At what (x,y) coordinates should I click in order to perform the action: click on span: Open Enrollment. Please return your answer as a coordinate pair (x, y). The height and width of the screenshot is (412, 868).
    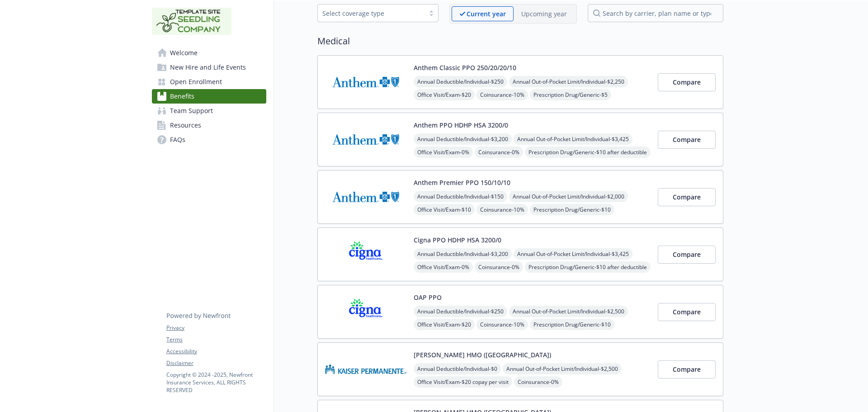
    Looking at the image, I should click on (196, 82).